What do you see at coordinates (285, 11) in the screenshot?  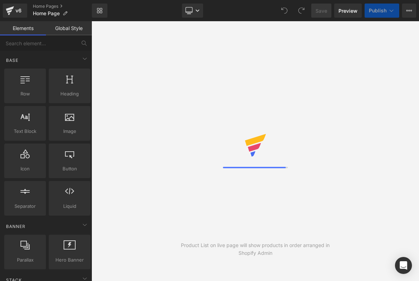 I see `button: Undo` at bounding box center [285, 11].